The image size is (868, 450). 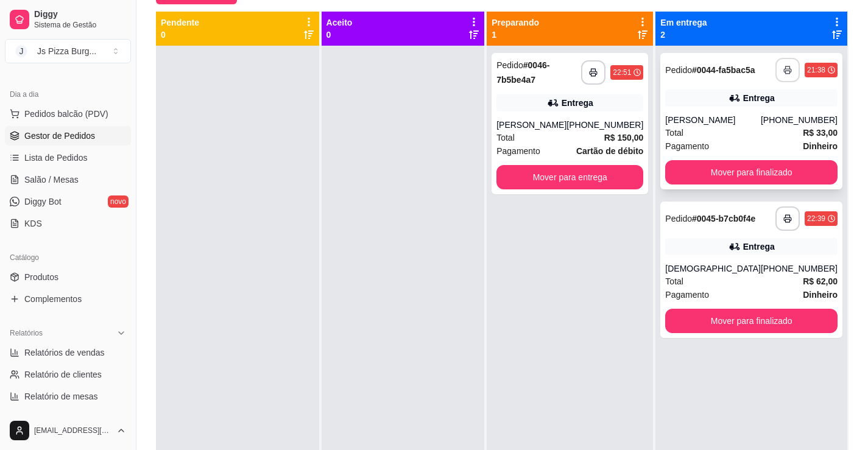 What do you see at coordinates (723, 219) in the screenshot?
I see `strong: # 0045-b7cb0f4e` at bounding box center [723, 219].